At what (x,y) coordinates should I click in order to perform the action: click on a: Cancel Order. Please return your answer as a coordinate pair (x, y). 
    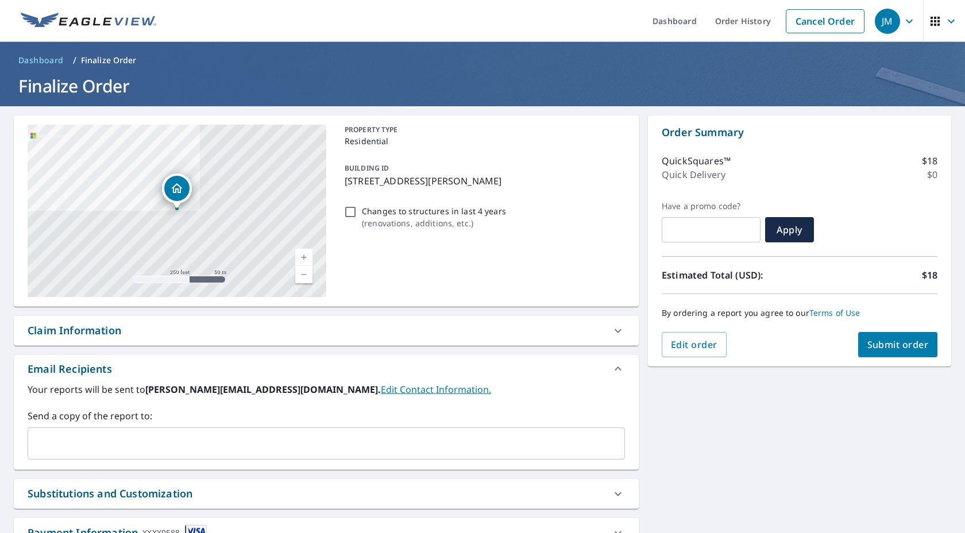
    Looking at the image, I should click on (824, 21).